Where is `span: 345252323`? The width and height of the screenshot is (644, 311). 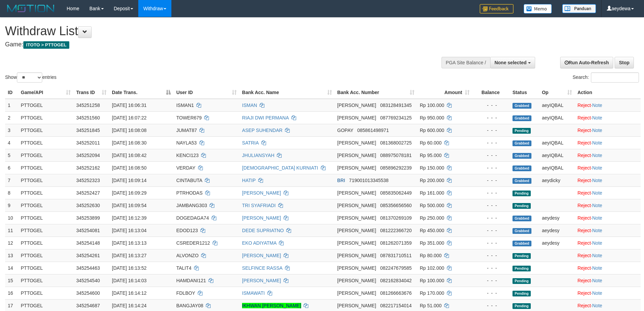
span: 345252323 is located at coordinates (88, 181).